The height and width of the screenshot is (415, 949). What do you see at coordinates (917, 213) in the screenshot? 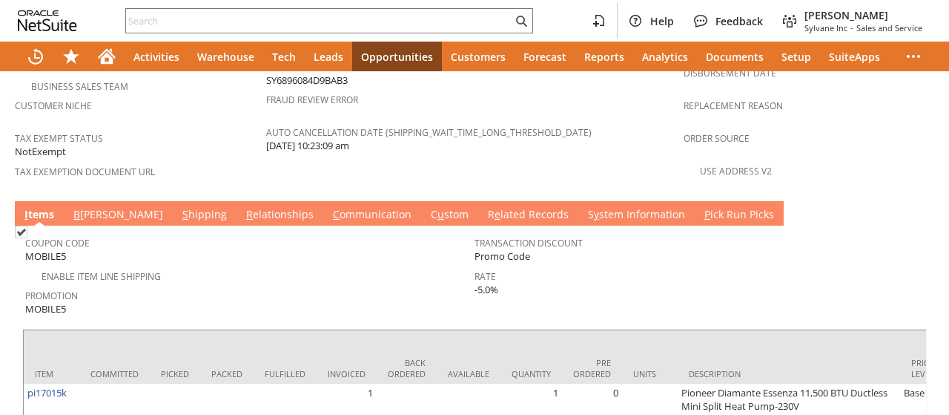
I see `a: Unrolled view on` at bounding box center [917, 213].